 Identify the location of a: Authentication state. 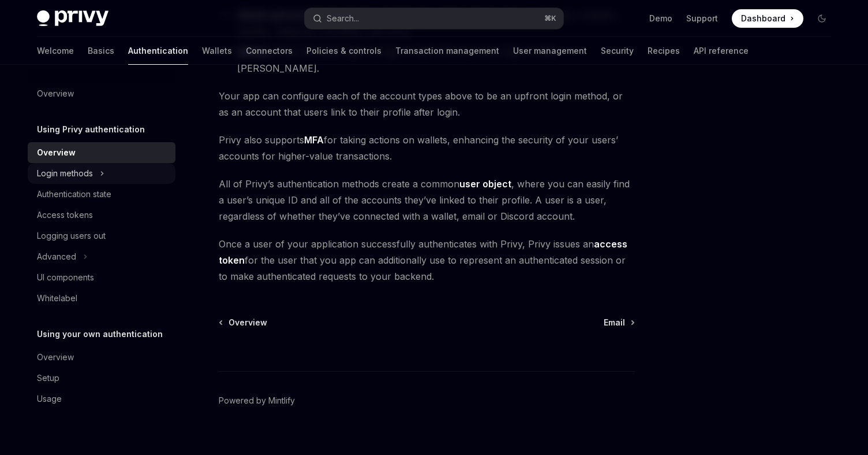
(102, 194).